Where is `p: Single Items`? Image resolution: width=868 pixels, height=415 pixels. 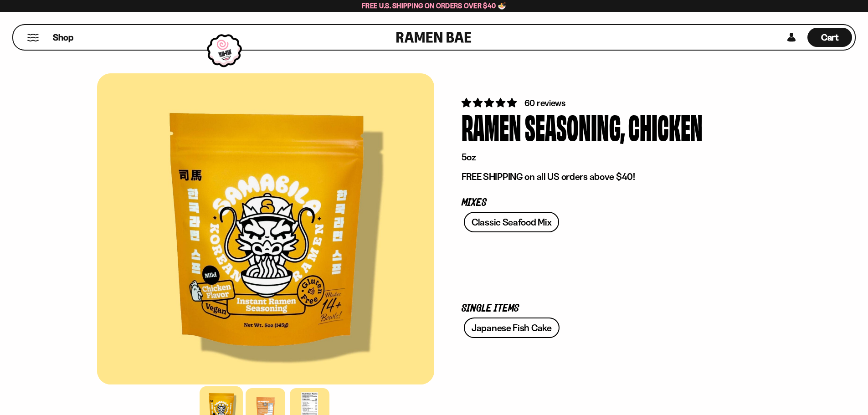 p: Single Items is located at coordinates (602, 309).